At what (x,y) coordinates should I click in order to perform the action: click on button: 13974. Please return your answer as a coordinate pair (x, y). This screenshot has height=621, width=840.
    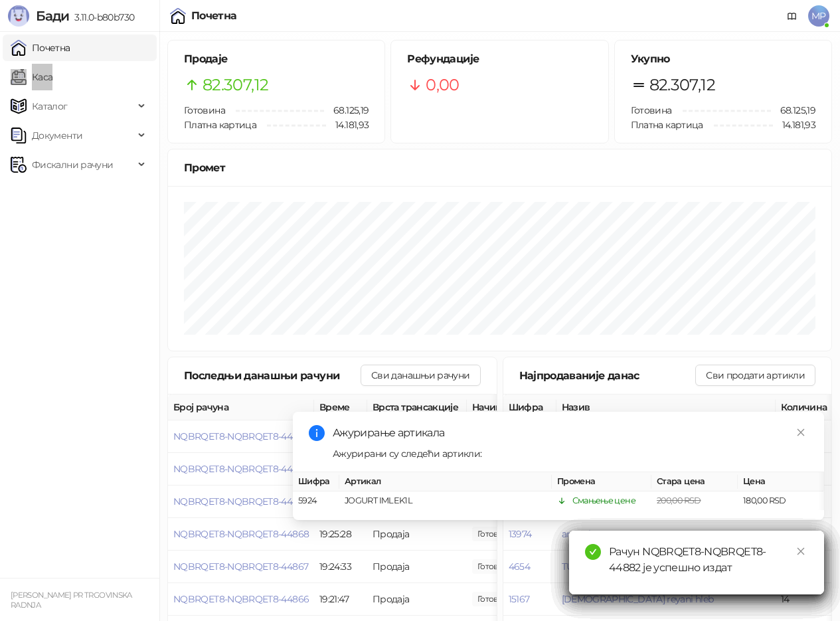
    Looking at the image, I should click on (520, 534).